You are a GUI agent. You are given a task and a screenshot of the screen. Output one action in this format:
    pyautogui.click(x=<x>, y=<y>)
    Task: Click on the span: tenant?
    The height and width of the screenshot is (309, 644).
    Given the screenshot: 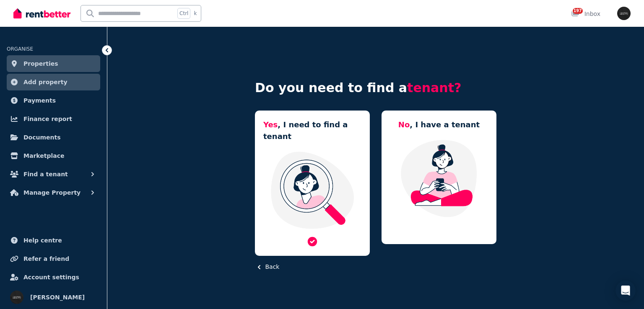 What is the action you would take?
    pyautogui.click(x=434, y=87)
    